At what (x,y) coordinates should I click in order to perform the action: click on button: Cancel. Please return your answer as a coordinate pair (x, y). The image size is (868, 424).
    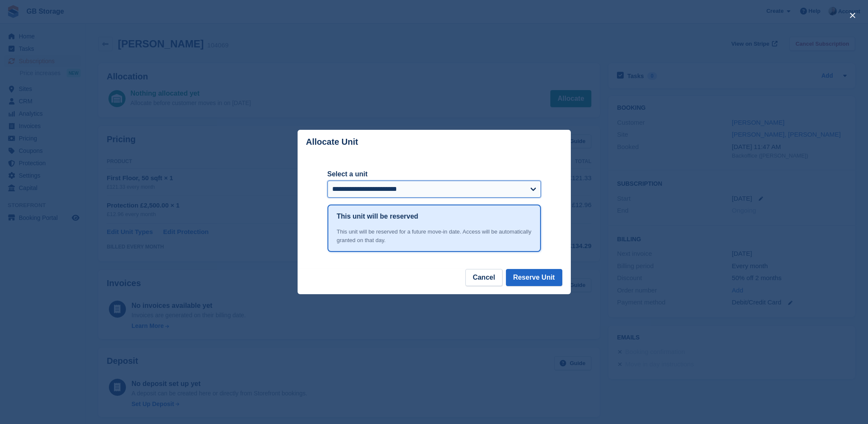
    Looking at the image, I should click on (484, 278).